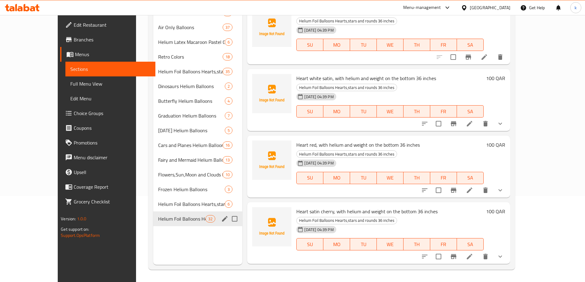  I want to click on span: 37, so click(227, 27).